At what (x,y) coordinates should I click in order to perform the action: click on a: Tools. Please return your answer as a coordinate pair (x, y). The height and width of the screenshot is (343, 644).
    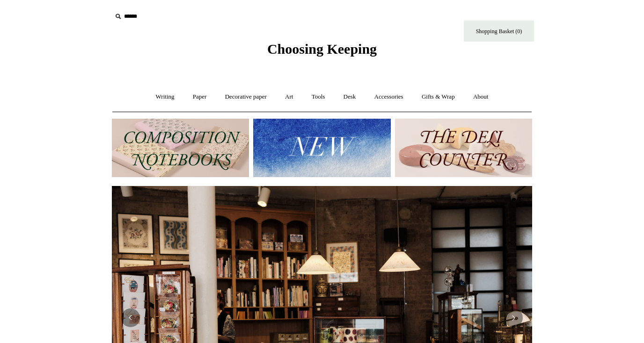
    Looking at the image, I should click on (318, 96).